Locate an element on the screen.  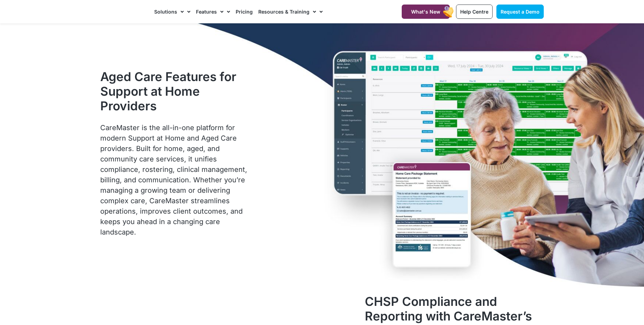
a: Help Centre is located at coordinates (474, 12).